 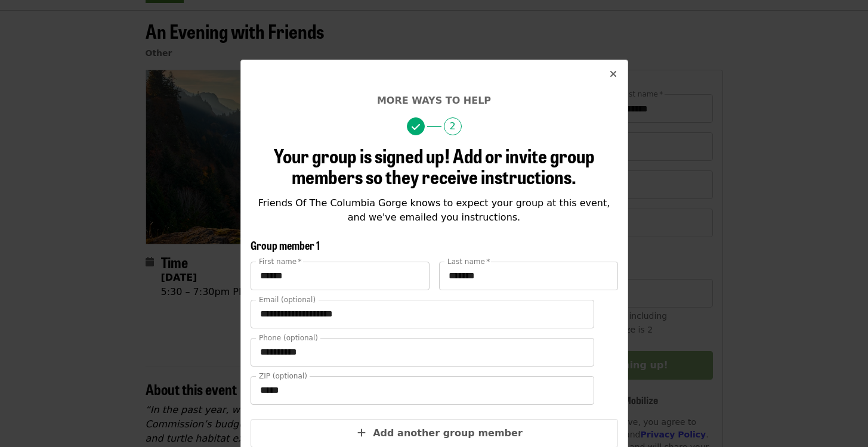 I want to click on span: Friends Of The Columbia Gorge knows to expect your group at this event, and we've emailed you ins..., so click(x=434, y=210).